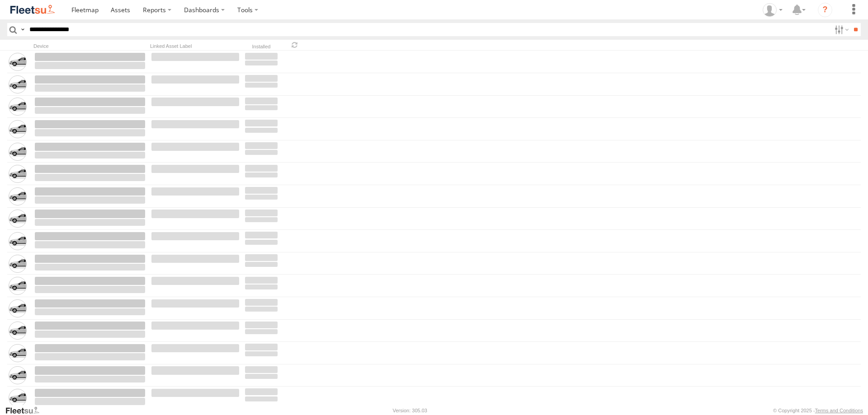 The image size is (868, 415). I want to click on span: Refresh, so click(295, 45).